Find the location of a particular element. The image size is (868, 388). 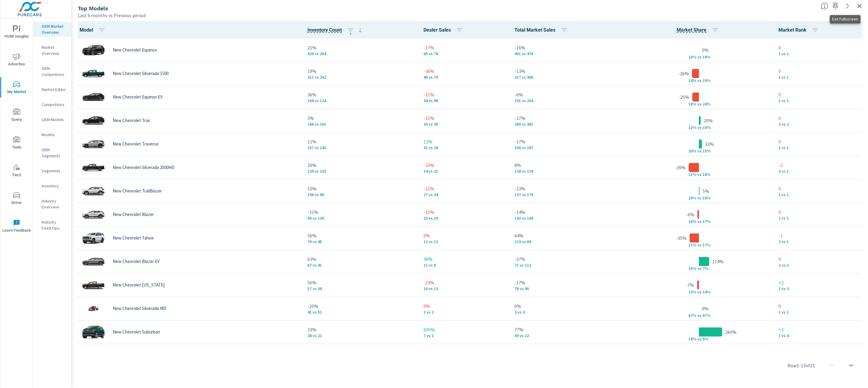

p: Last 6 months vs Previous period is located at coordinates (112, 15).